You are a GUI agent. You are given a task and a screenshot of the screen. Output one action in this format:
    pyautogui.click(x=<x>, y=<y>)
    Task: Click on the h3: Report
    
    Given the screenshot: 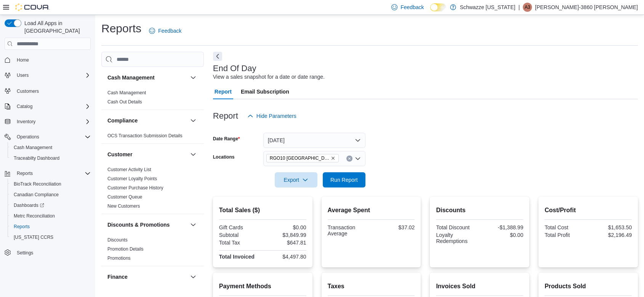 What is the action you would take?
    pyautogui.click(x=225, y=116)
    